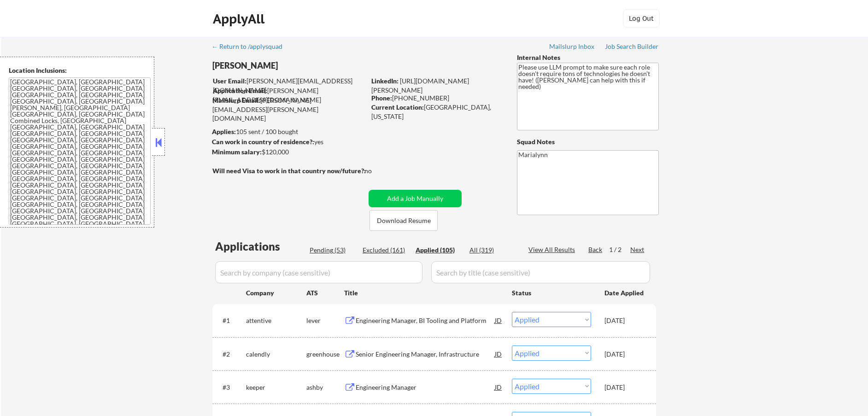  Describe the element at coordinates (572, 46) in the screenshot. I see `div: Mailslurp Inbox` at that location.